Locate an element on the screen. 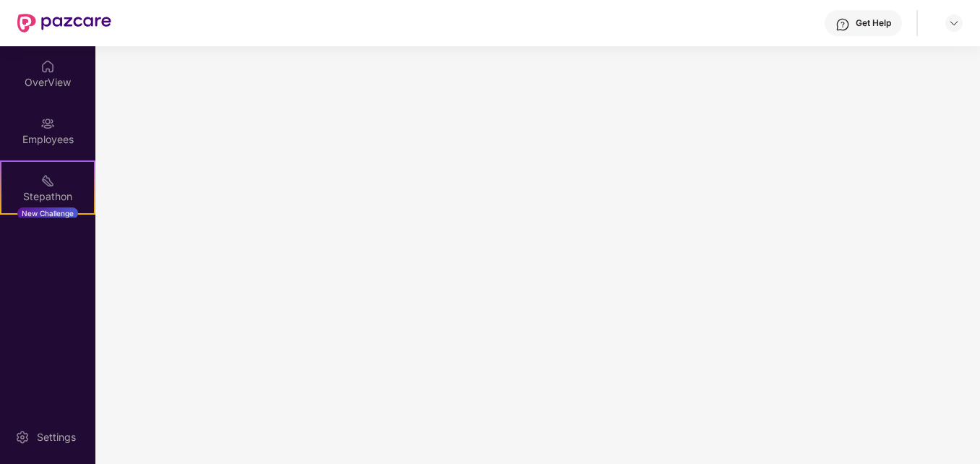 Image resolution: width=980 pixels, height=464 pixels. img: svg+xml;base64,PHN2ZyBpZD0iRW1wbG95ZWVzIiB4bWxucz0iaHR0cDovL3d3dy53My5vcmcvMjAwMC9zdmciIHdpZHRoPS... is located at coordinates (48, 123).